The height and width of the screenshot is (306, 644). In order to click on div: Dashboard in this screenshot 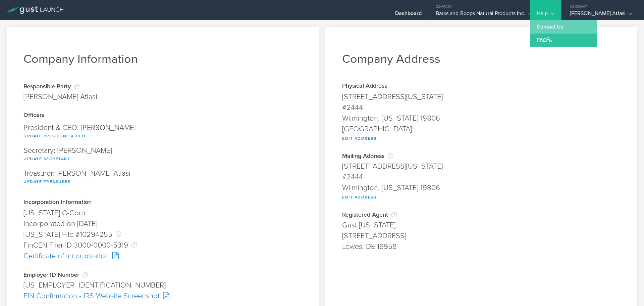, I will do `click(409, 15)`.